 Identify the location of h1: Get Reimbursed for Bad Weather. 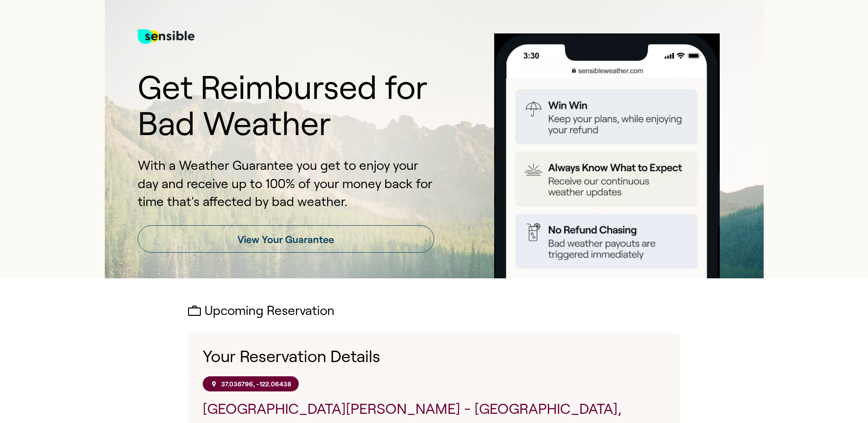
(286, 106).